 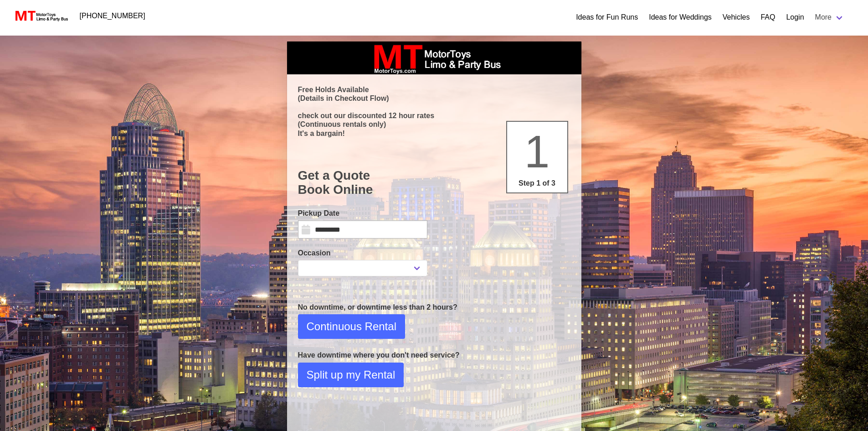 I want to click on span: 1, so click(x=538, y=151).